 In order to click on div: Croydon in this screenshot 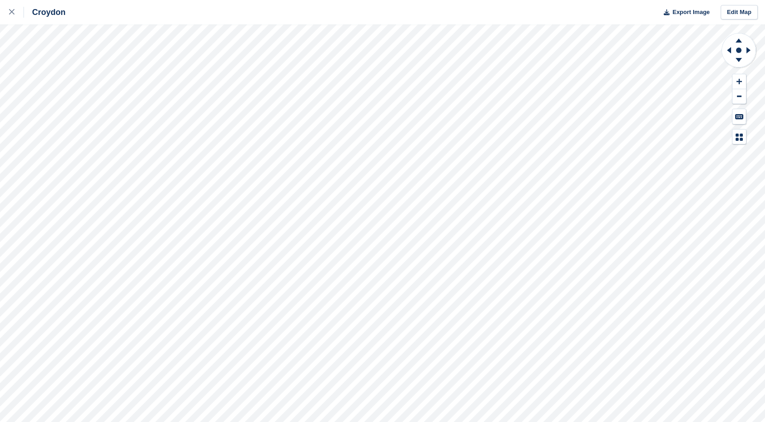, I will do `click(45, 12)`.